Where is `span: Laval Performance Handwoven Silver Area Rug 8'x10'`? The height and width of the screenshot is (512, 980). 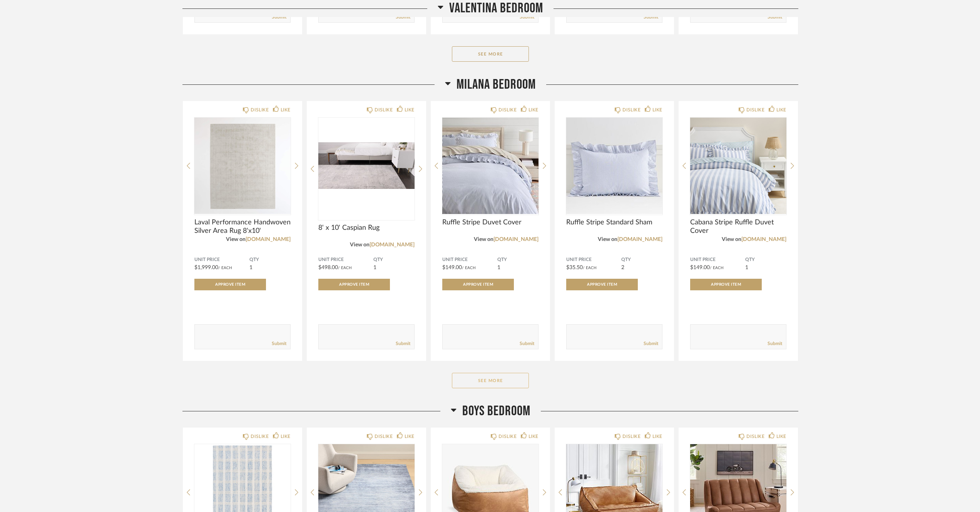
span: Laval Performance Handwoven Silver Area Rug 8'x10' is located at coordinates (242, 226).